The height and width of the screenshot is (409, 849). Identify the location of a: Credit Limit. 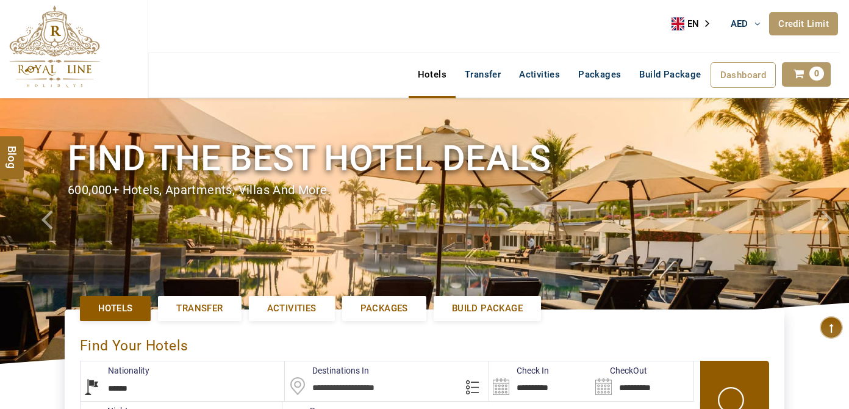
(803, 24).